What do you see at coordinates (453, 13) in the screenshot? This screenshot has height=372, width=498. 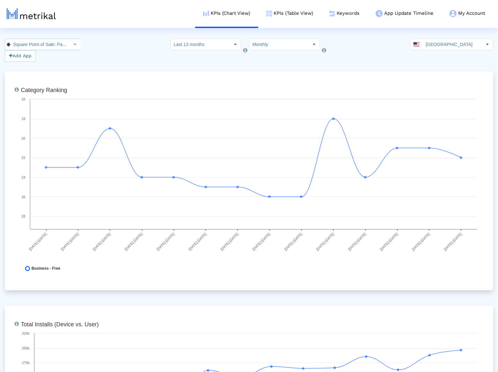 I see `img: my-account-menu-icon.png` at bounding box center [453, 13].